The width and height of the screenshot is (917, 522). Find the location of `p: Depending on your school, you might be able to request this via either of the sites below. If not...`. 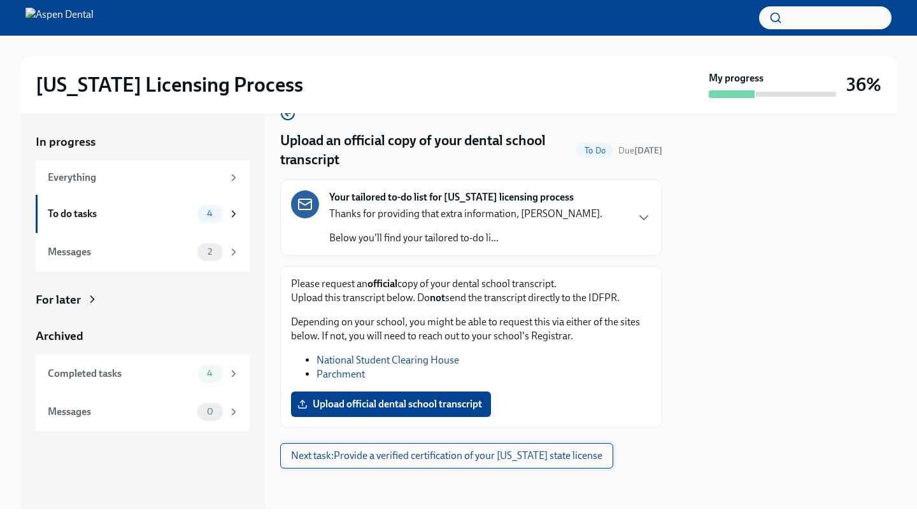

p: Depending on your school, you might be able to request this via either of the sites below. If not... is located at coordinates (471, 329).